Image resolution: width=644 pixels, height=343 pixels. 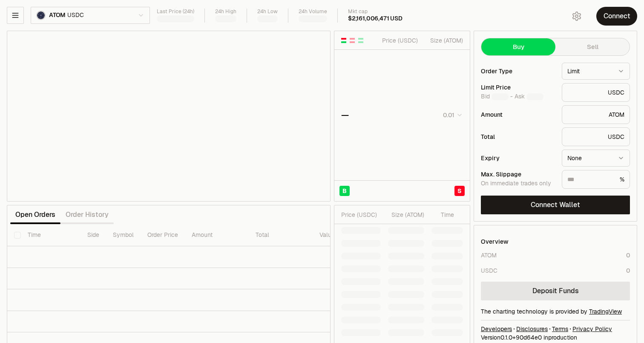 I want to click on a: TradingView, so click(x=606, y=312).